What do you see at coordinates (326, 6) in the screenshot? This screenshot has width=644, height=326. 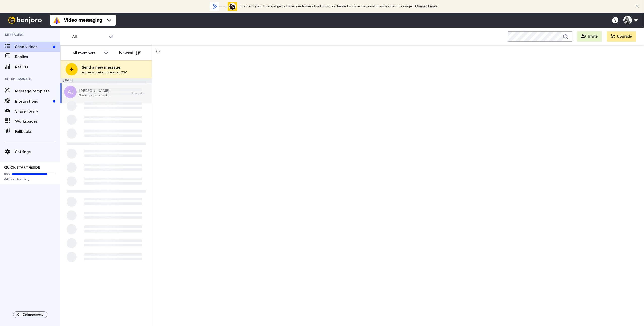 I see `span: Connect your tool and get all your customers loading into a tasklist so you can send them a video...` at bounding box center [326, 6].